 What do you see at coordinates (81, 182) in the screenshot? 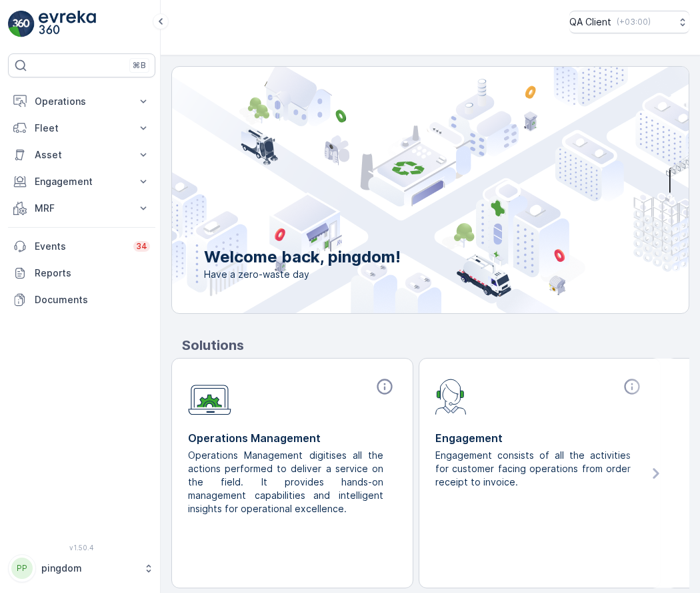
I see `button: Engagement` at bounding box center [81, 182].